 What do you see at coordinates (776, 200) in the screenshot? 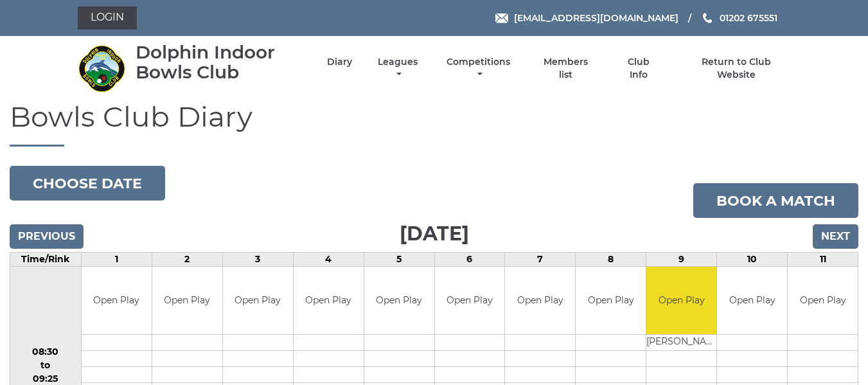
I see `a: Book a match` at bounding box center [776, 200].